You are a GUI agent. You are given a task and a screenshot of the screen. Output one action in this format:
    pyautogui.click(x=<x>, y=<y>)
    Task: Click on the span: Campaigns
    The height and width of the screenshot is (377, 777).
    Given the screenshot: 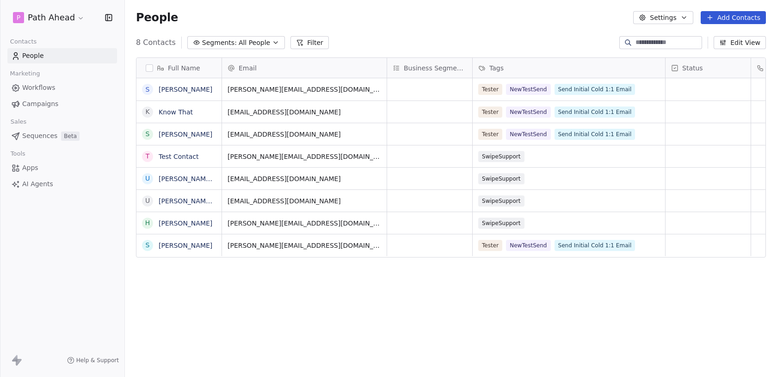 What is the action you would take?
    pyautogui.click(x=40, y=104)
    